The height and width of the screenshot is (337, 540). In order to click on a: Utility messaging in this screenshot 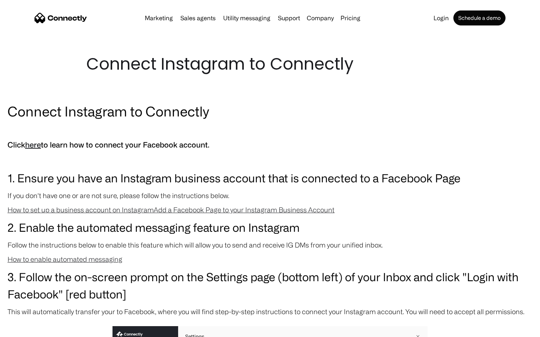, I will do `click(247, 18)`.